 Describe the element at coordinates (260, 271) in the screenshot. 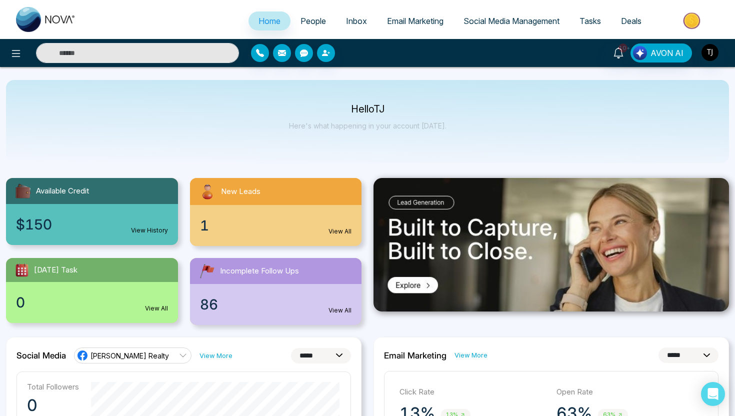

I see `span: Incomplete Follow Ups` at that location.